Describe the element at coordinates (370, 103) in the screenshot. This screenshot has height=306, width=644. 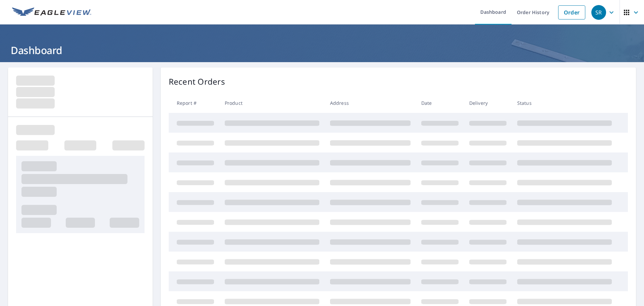
I see `th: Address` at that location.